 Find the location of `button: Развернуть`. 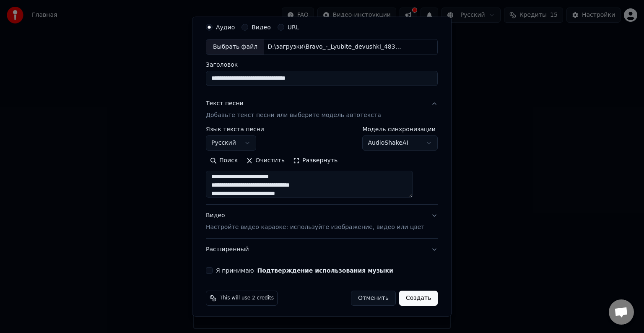

button: Развернуть is located at coordinates (315, 161).